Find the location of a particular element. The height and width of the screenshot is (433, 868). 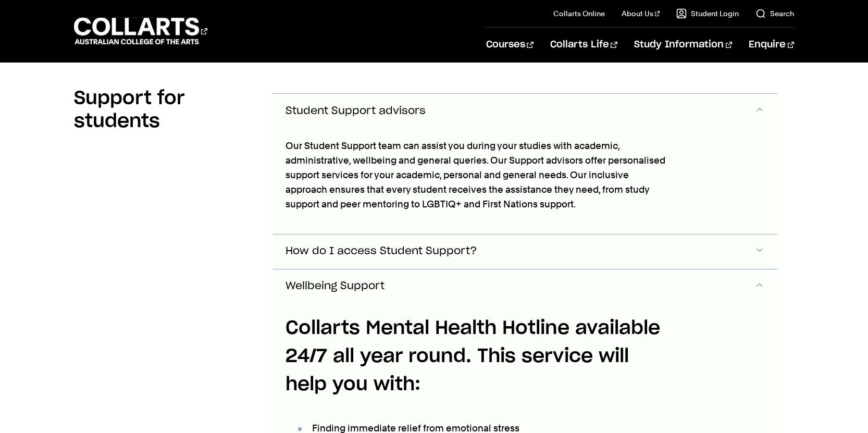

a: Student Login is located at coordinates (707, 14).